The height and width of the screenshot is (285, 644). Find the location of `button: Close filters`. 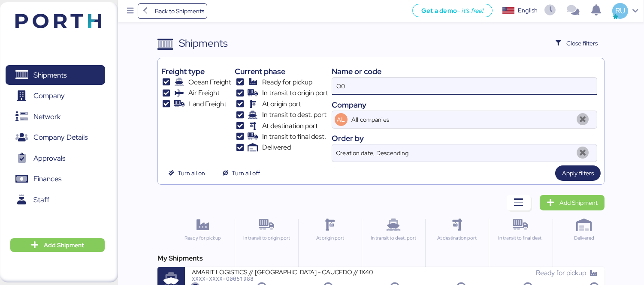

button: Close filters is located at coordinates (577, 43).